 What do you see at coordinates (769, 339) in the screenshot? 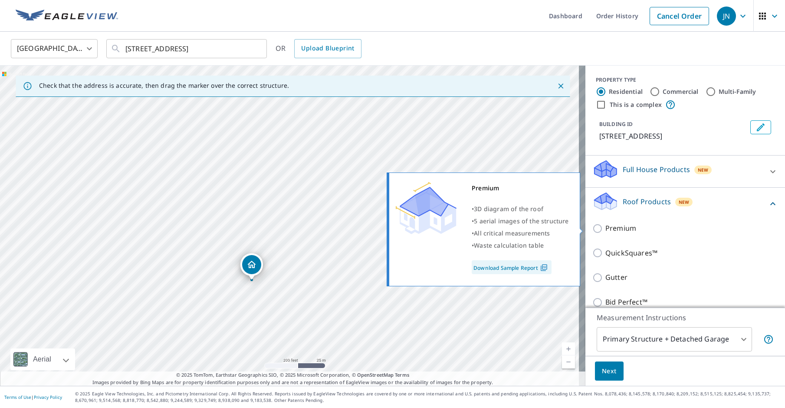
I see `span: Your report will include the primary structure and a detached garage if one exists.` at bounding box center [769, 339].